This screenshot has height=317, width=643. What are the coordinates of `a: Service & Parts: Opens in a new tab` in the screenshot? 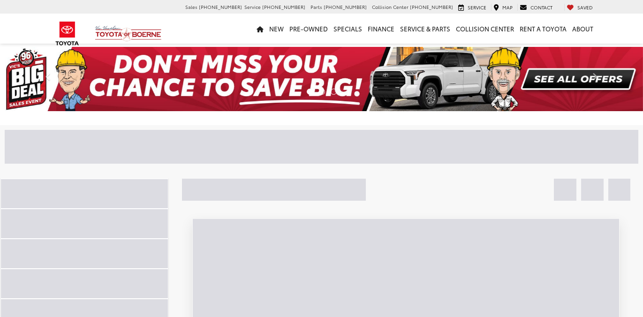 It's located at (425, 29).